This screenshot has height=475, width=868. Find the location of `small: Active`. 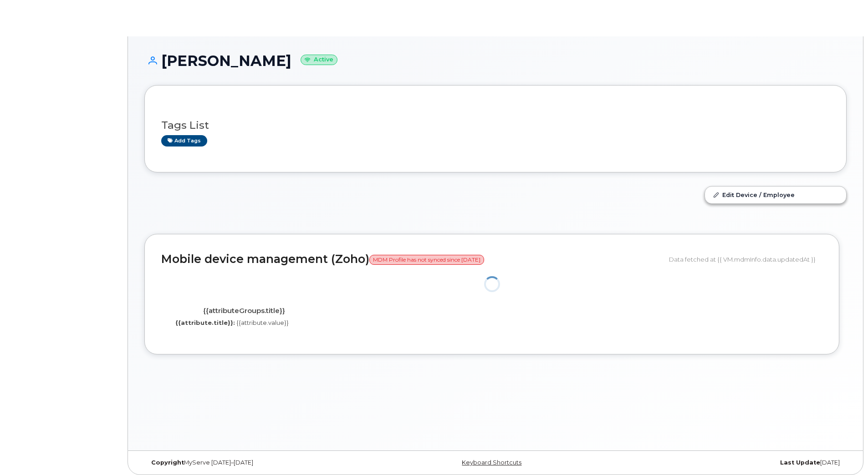

small: Active is located at coordinates (319, 60).